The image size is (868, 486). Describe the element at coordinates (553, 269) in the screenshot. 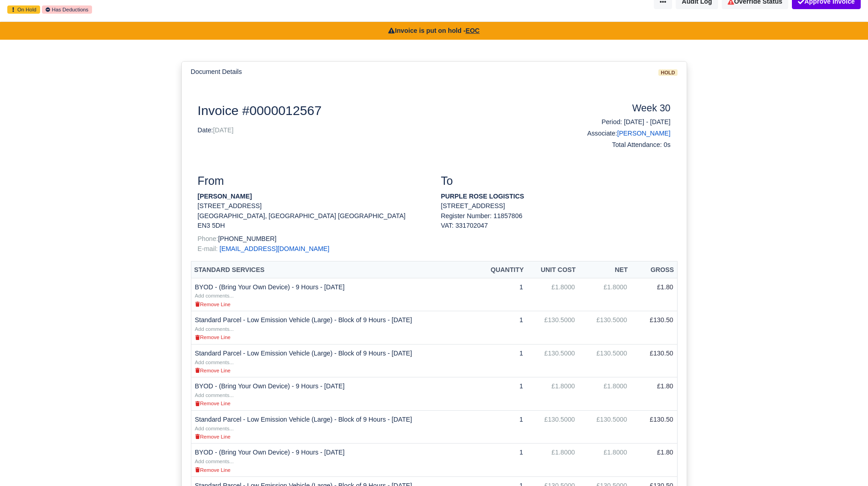

I see `th: Unit Cost` at that location.